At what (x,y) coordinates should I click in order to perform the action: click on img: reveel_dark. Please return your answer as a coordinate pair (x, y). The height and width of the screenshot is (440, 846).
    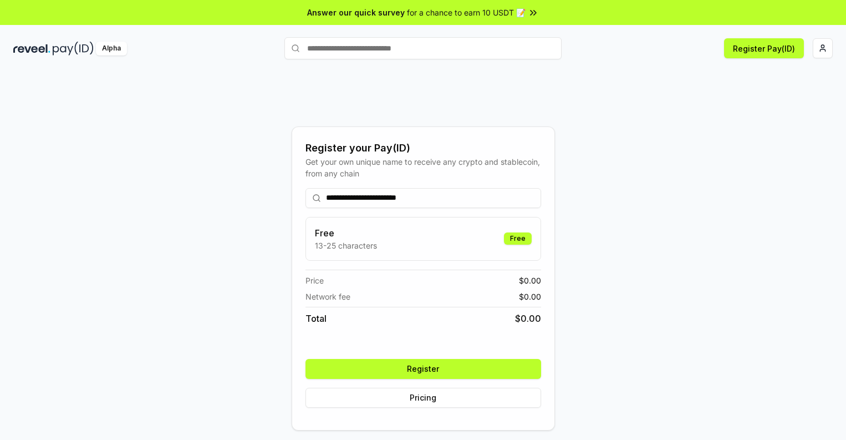
    Looking at the image, I should click on (32, 48).